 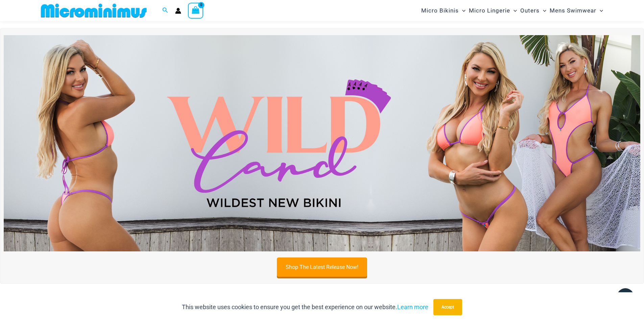 What do you see at coordinates (490, 10) in the screenshot?
I see `span: Micro Lingerie` at bounding box center [490, 10].